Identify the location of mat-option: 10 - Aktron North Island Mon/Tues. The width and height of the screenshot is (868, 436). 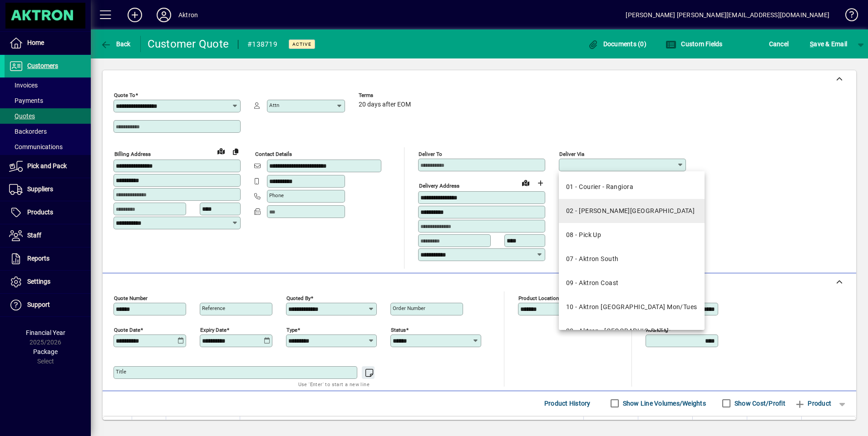
(631, 307).